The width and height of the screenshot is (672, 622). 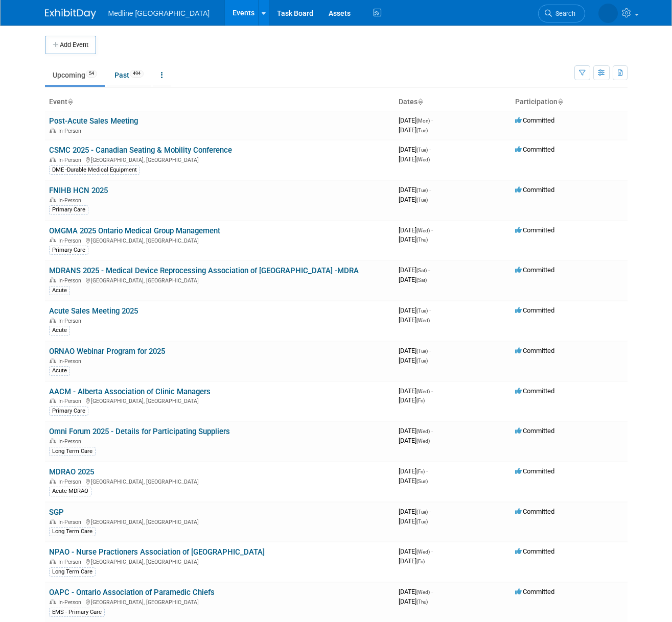 I want to click on a: MDRAO 2025, so click(x=72, y=472).